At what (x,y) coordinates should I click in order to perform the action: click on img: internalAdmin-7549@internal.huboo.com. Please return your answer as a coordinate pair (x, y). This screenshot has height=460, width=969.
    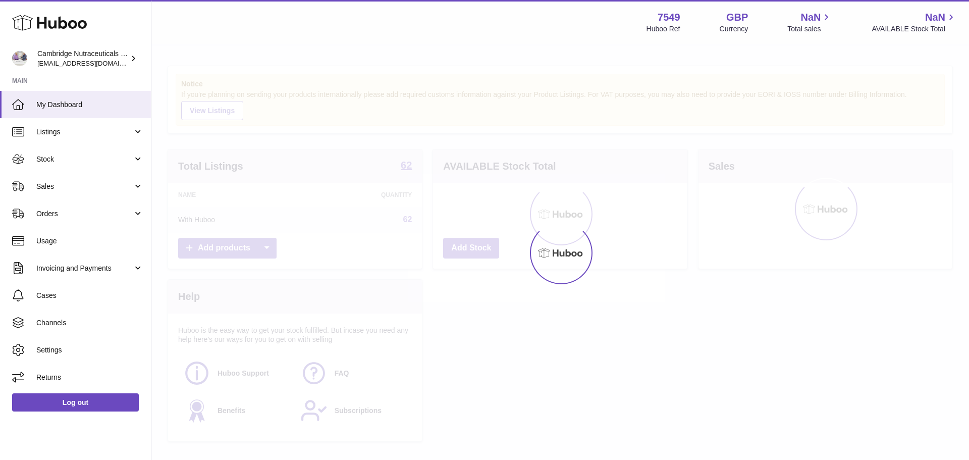
    Looking at the image, I should click on (20, 59).